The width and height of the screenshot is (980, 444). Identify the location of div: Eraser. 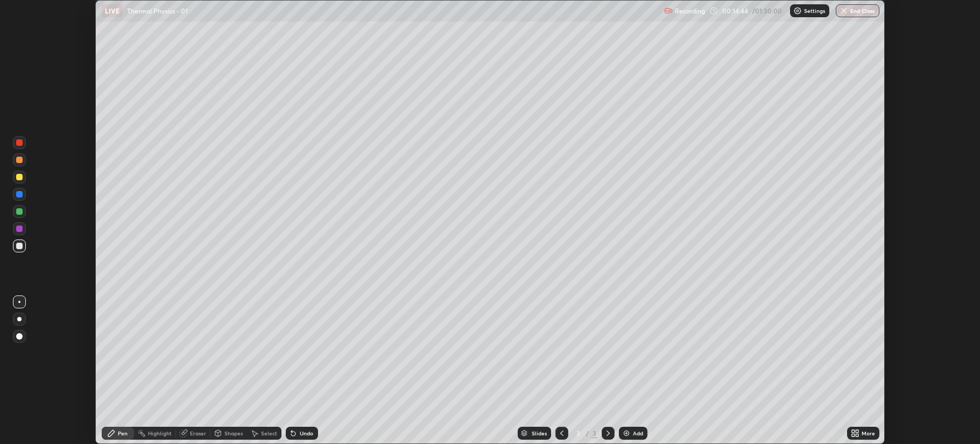
(198, 433).